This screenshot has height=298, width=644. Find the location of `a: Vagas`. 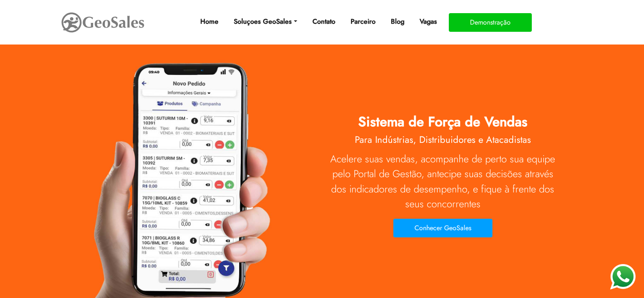

a: Vagas is located at coordinates (428, 22).